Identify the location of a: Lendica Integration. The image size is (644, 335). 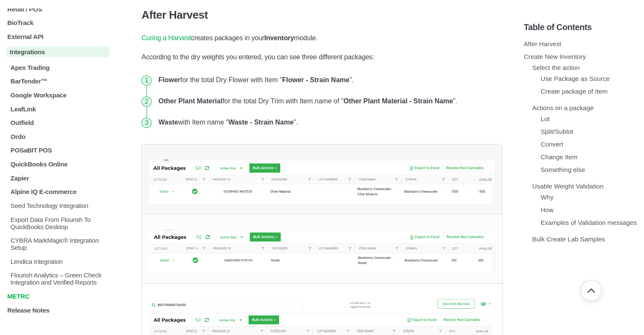
(58, 261).